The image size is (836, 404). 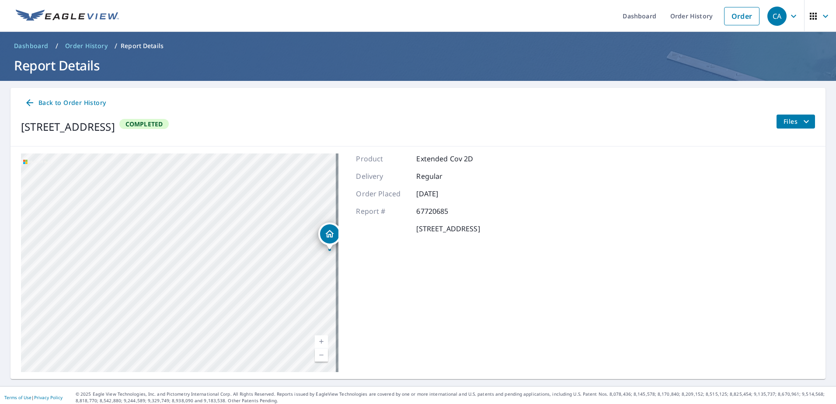 What do you see at coordinates (67, 16) in the screenshot?
I see `img: EV Logo` at bounding box center [67, 16].